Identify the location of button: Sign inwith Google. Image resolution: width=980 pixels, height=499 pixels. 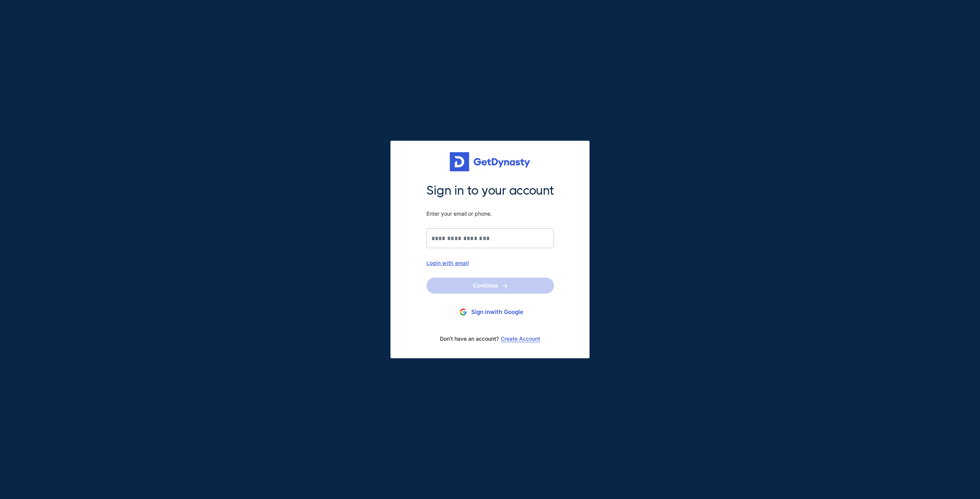
(490, 312).